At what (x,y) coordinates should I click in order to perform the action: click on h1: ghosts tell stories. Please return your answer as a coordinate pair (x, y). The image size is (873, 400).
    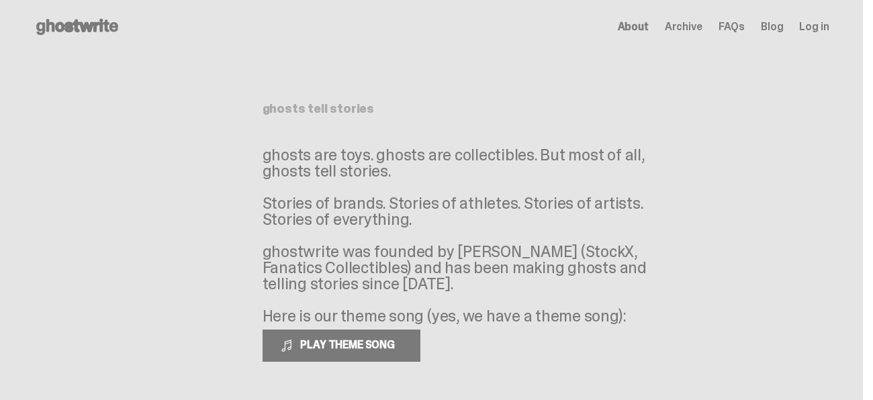
    Looking at the image, I should click on (432, 109).